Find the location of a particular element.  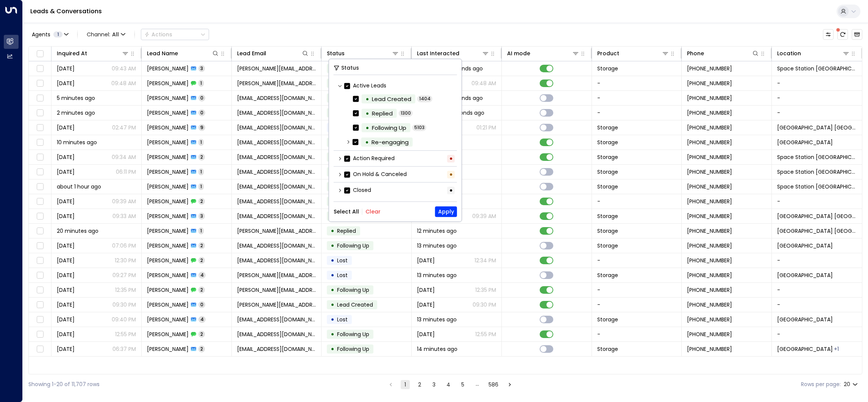

span: 12 minutes ago is located at coordinates (436, 231).